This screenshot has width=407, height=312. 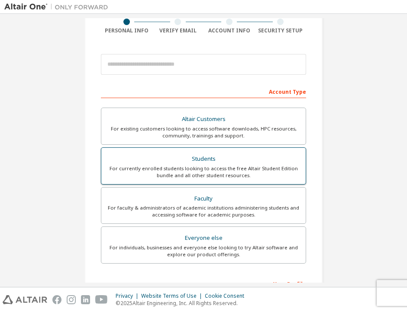 I want to click on div: Website Terms of Use, so click(x=173, y=296).